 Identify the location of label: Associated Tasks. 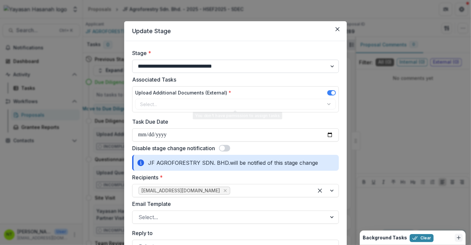
(233, 79).